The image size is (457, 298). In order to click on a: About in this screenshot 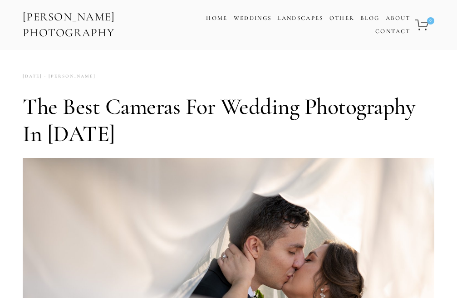, I will do `click(398, 18)`.